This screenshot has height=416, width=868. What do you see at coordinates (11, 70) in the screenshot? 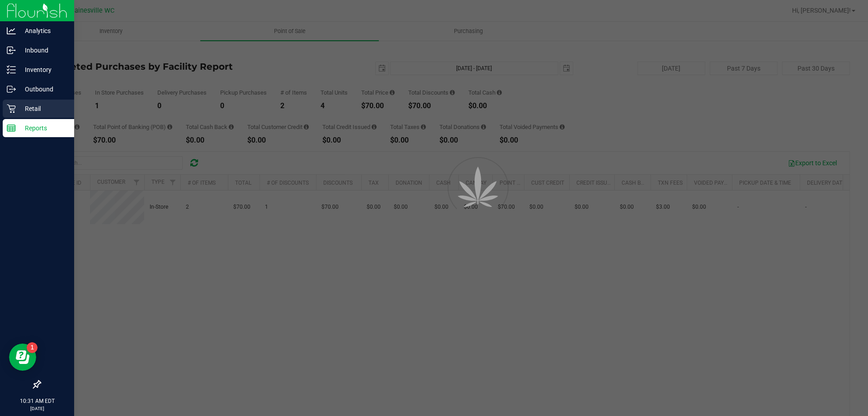
I see `inline-svg: Inventory` at bounding box center [11, 70].